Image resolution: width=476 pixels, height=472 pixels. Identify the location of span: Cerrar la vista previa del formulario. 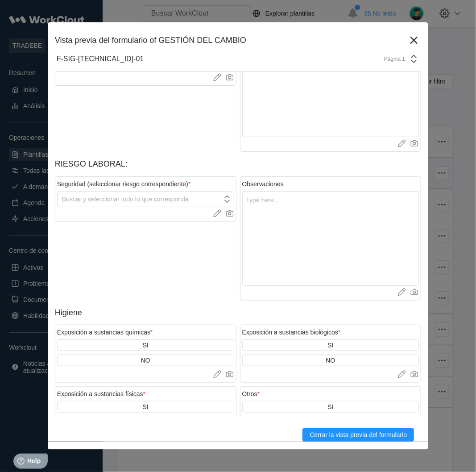
(358, 435).